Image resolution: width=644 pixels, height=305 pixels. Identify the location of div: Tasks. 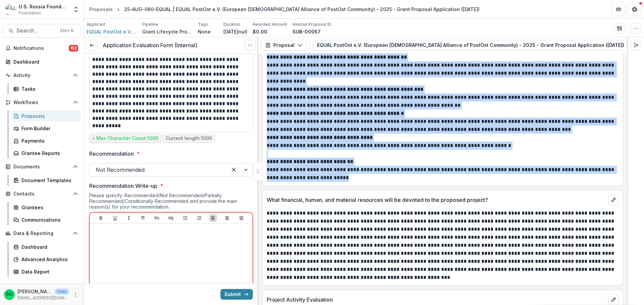
(48, 89).